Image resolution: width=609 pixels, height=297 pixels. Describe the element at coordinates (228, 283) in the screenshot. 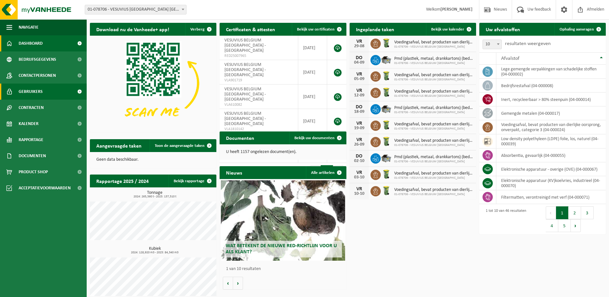

I see `button: Vorige` at that location.